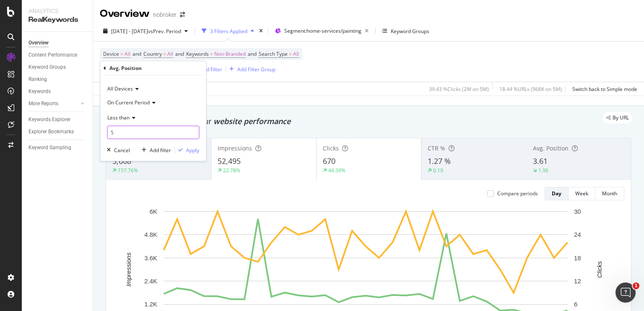 Image resolution: width=644 pixels, height=311 pixels. Describe the element at coordinates (51, 132) in the screenshot. I see `div: Explorer Bookmarks` at that location.